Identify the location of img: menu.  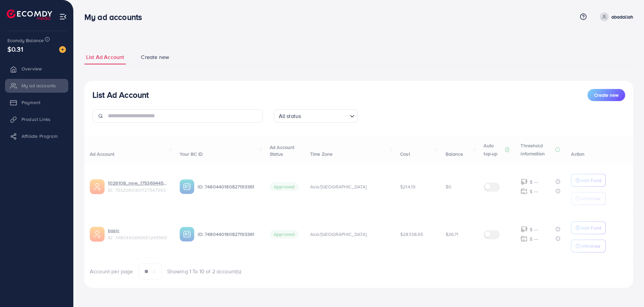
(63, 17).